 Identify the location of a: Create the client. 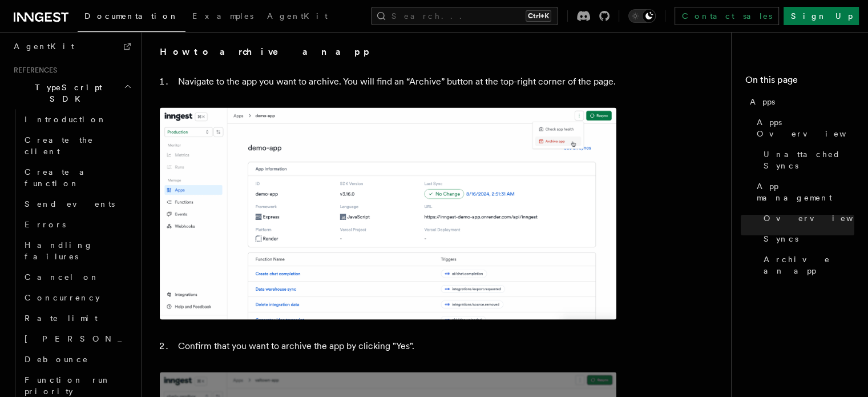
(77, 146).